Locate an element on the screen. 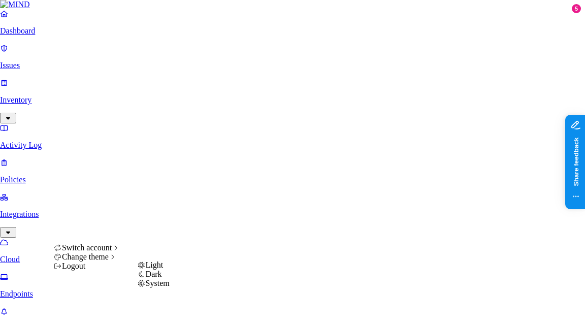  span: Light is located at coordinates (154, 265).